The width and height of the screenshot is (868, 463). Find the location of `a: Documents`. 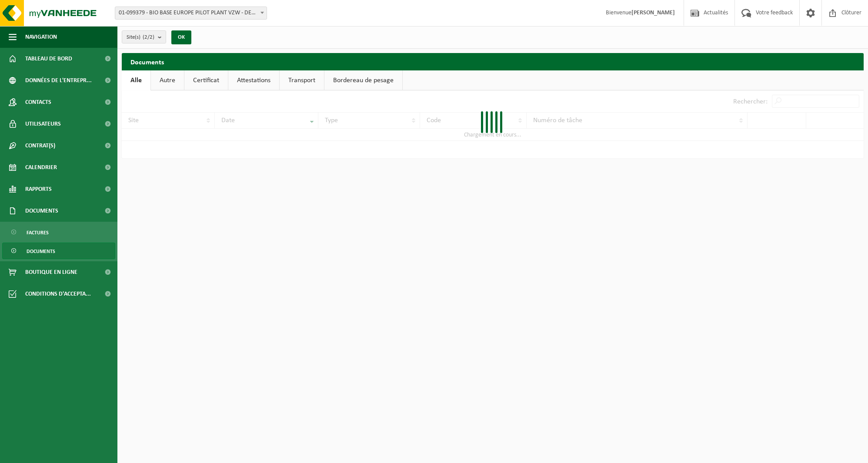

a: Documents is located at coordinates (58, 250).